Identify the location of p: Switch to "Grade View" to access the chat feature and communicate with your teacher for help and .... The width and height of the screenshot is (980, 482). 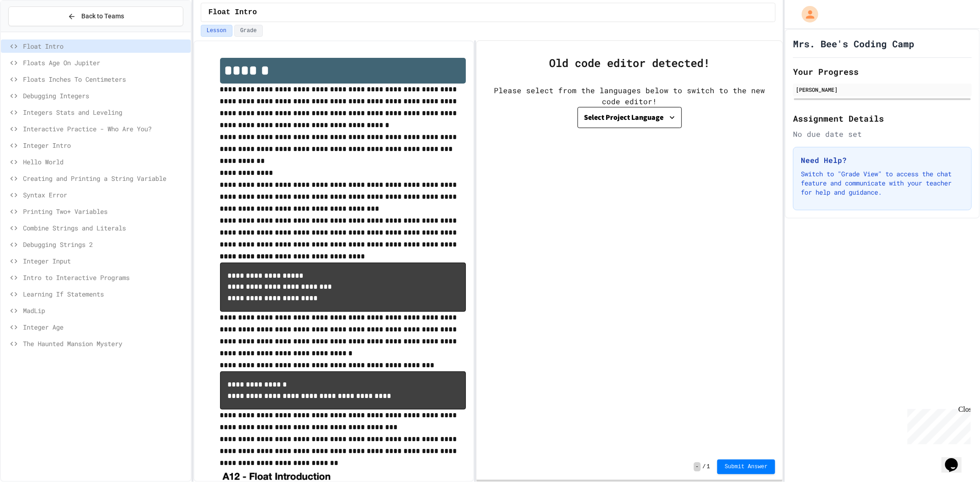
(882, 184).